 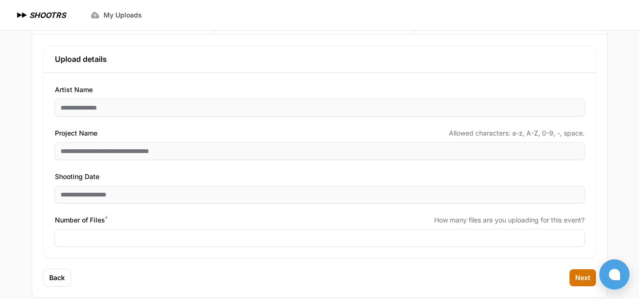 What do you see at coordinates (516, 133) in the screenshot?
I see `span: Allowed characters: a-z, A-Z, 0-9, -, space.` at bounding box center [516, 133].